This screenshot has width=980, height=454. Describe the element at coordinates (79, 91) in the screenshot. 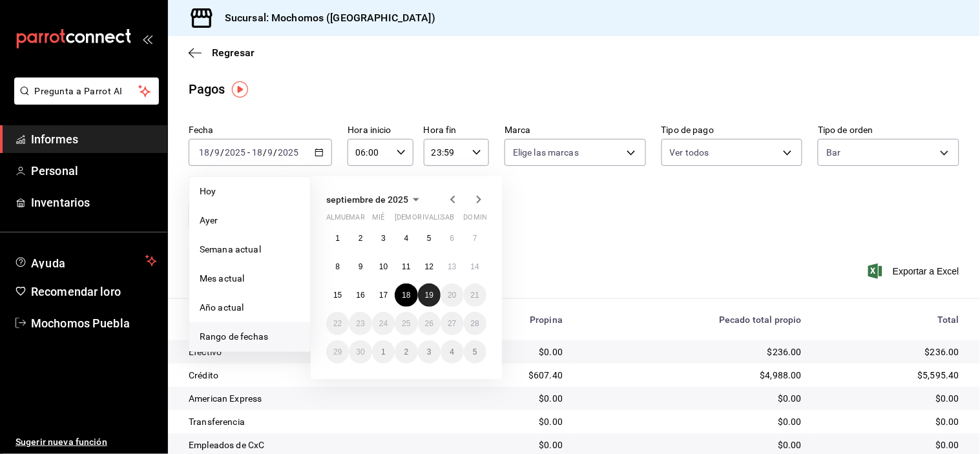

I see `font: Pregunta a Parrot AI` at that location.